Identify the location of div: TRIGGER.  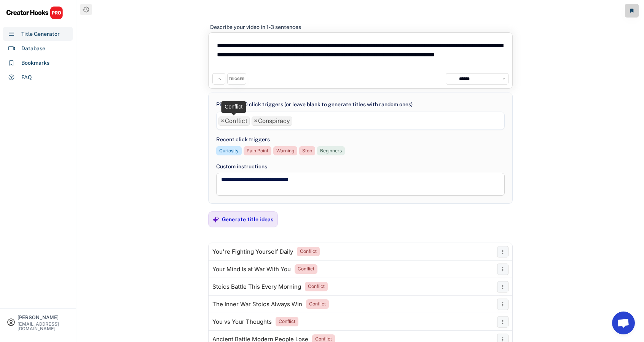
(236, 79).